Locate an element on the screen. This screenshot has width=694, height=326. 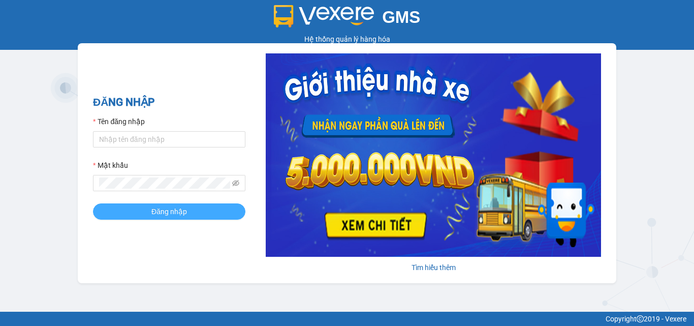
a: GMS is located at coordinates (347, 19).